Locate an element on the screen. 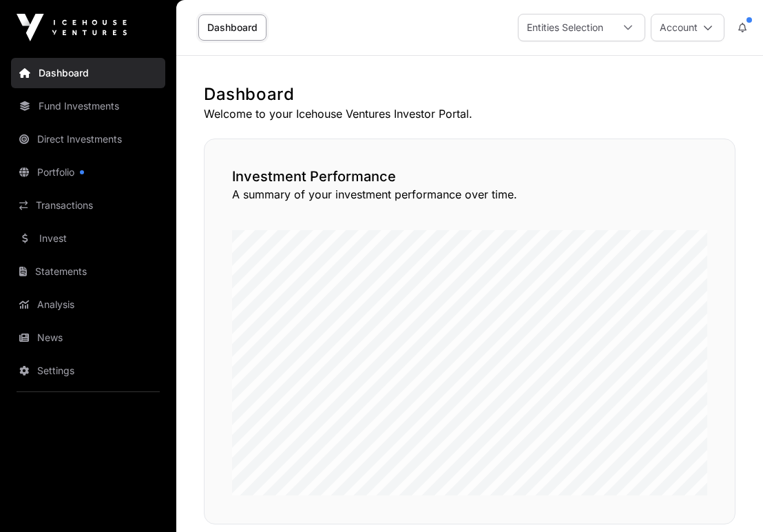  a: Analysis is located at coordinates (88, 305).